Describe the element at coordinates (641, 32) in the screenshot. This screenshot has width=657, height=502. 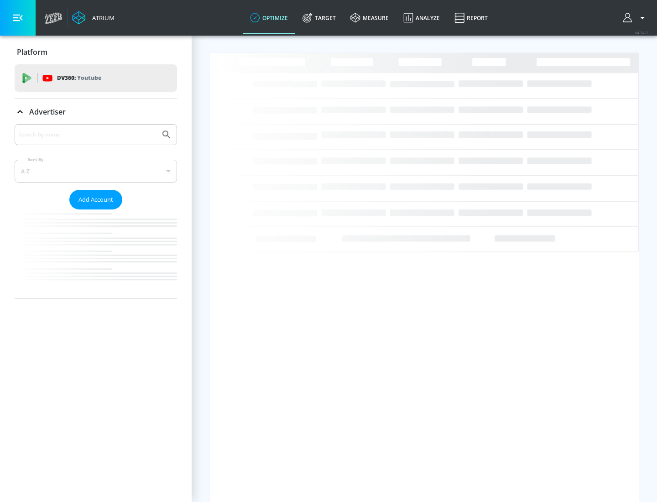
I see `span: v 4.24.0` at that location.